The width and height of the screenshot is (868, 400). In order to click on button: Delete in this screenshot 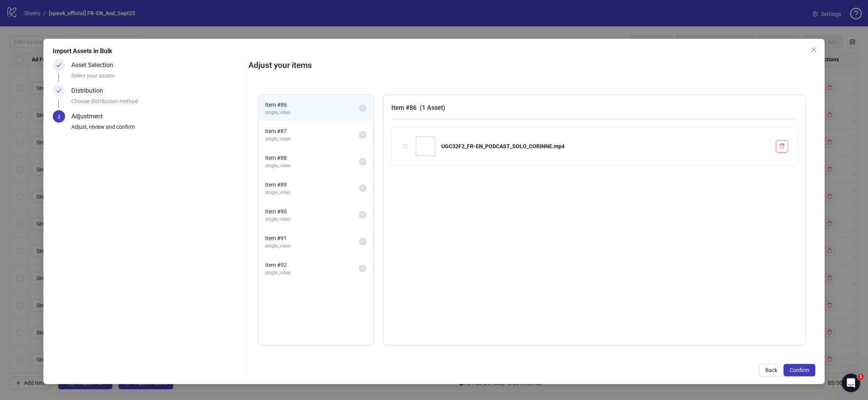, I will do `click(782, 146)`.